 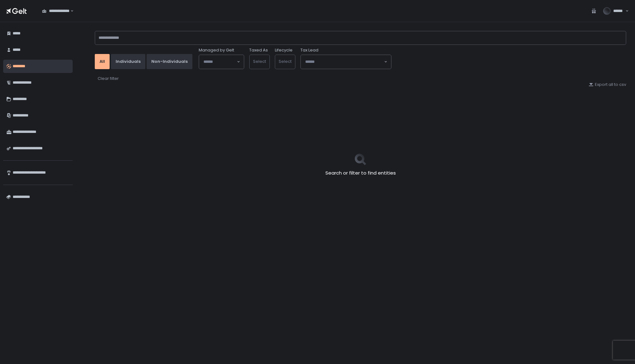 I want to click on h2: Search or filter to find entities, so click(x=360, y=173).